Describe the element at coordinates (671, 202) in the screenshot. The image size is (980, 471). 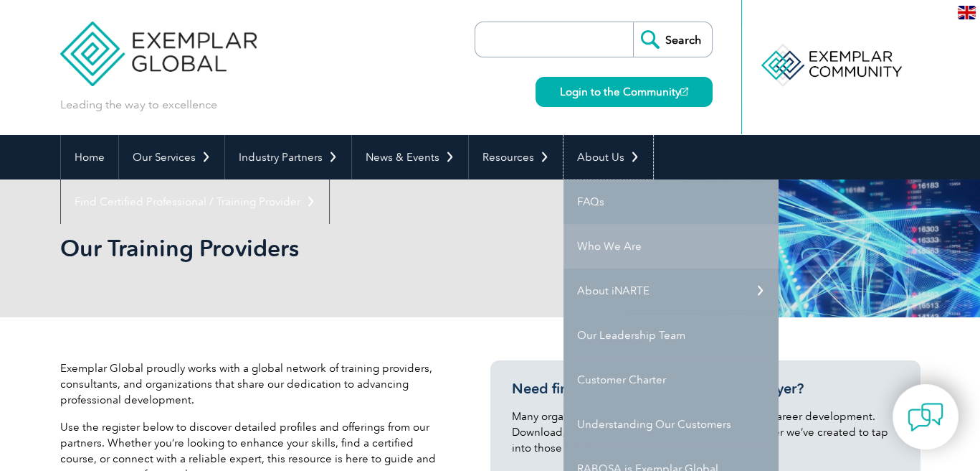
I see `a: FAQs` at that location.